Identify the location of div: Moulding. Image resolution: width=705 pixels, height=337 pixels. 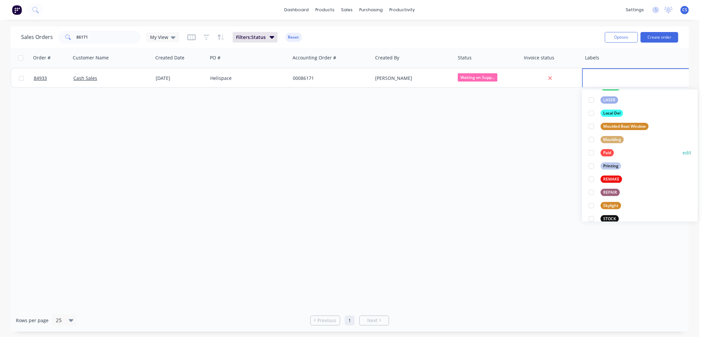
(612, 140).